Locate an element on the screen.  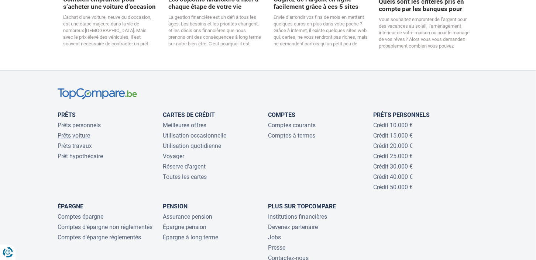
a: Cartes de Crédit is located at coordinates (189, 115).